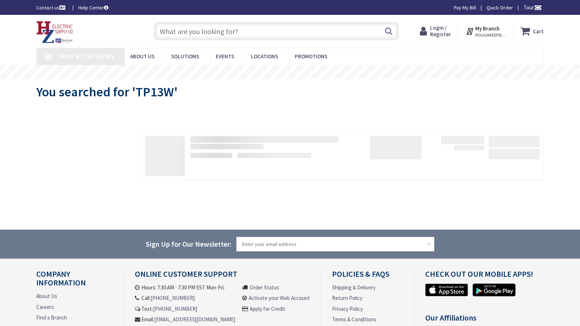 This screenshot has width=580, height=326. Describe the element at coordinates (279, 298) in the screenshot. I see `a: Activate your Web Account` at that location.